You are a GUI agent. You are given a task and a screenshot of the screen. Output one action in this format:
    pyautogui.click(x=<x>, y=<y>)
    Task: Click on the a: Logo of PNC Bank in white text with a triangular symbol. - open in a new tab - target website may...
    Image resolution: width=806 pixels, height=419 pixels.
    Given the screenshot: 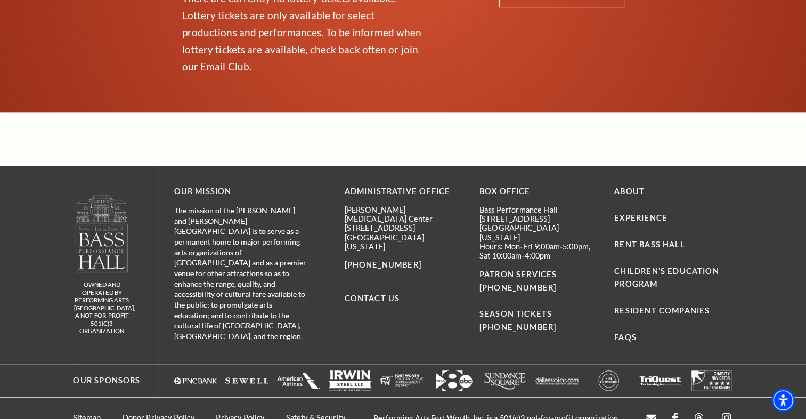 What is the action you would take?
    pyautogui.click(x=195, y=380)
    